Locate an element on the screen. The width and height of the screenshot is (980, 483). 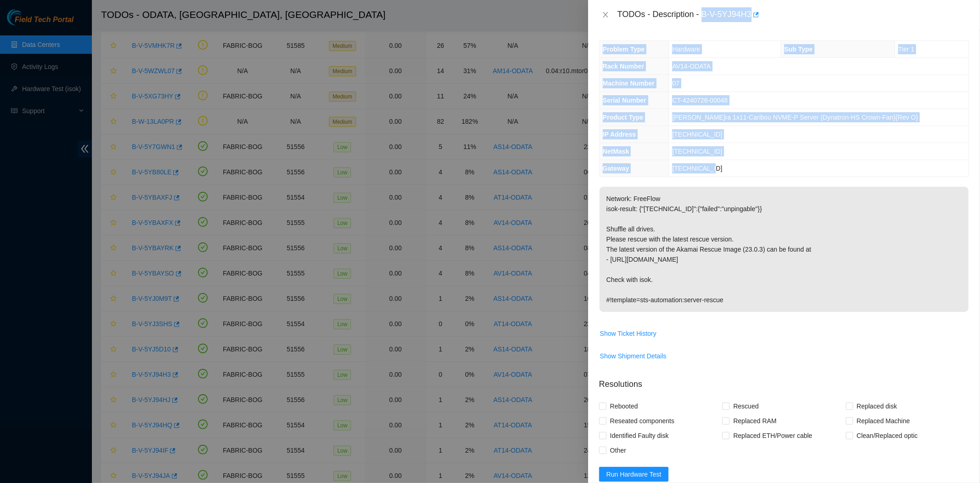
button: Close is located at coordinates (605, 15).